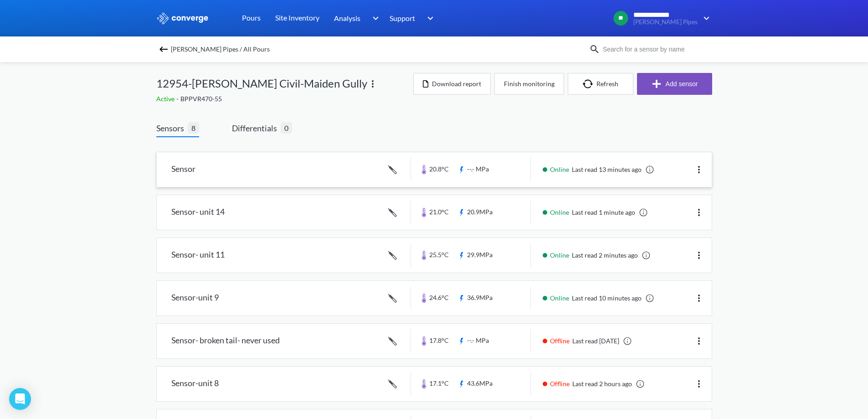  What do you see at coordinates (658, 84) in the screenshot?
I see `img: icon-plus.svg` at bounding box center [658, 84].